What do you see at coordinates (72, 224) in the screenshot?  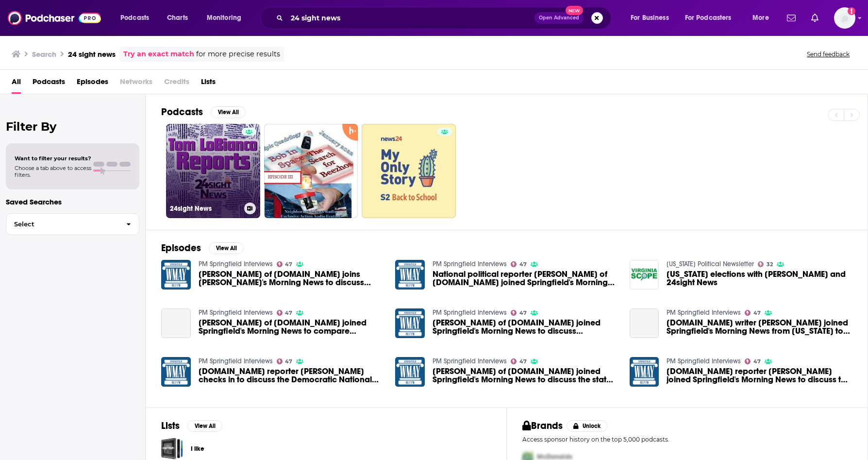 I see `button: Select` at bounding box center [72, 224].